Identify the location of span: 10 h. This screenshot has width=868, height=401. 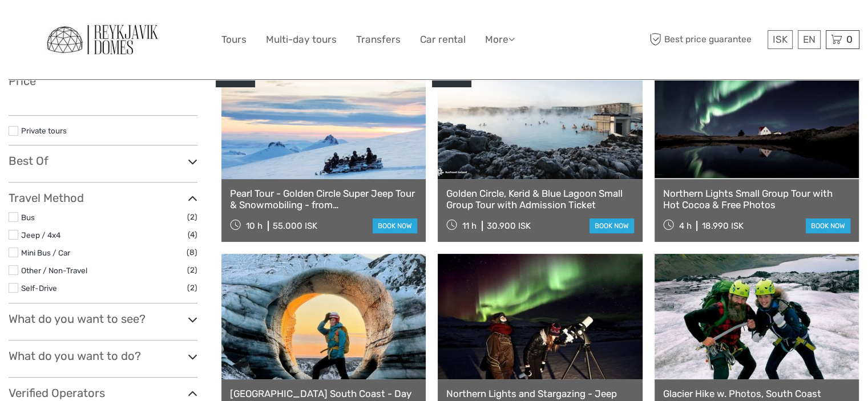
(254, 226).